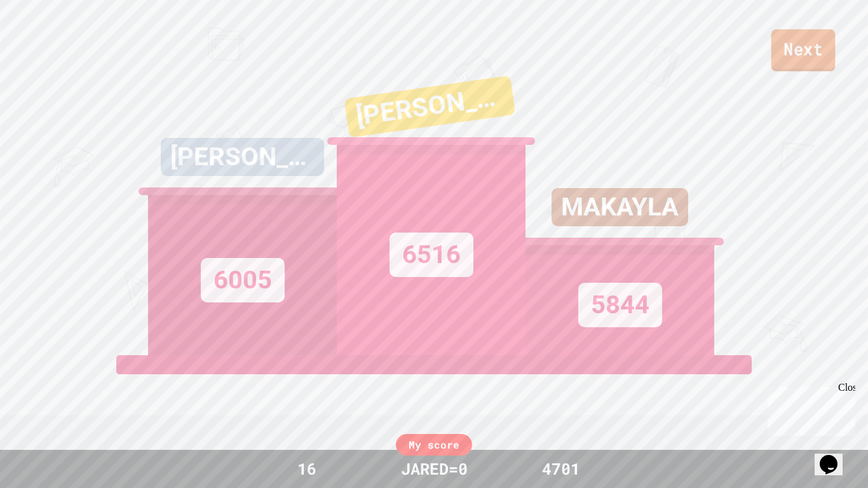 The image size is (868, 488). Describe the element at coordinates (620, 305) in the screenshot. I see `div: 5844` at that location.